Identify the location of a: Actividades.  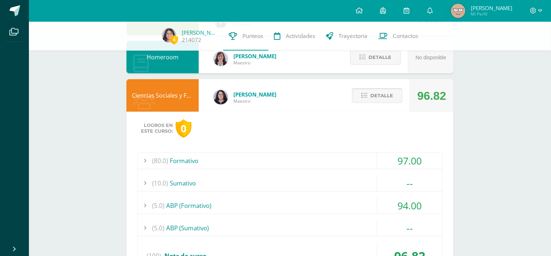
(294, 36).